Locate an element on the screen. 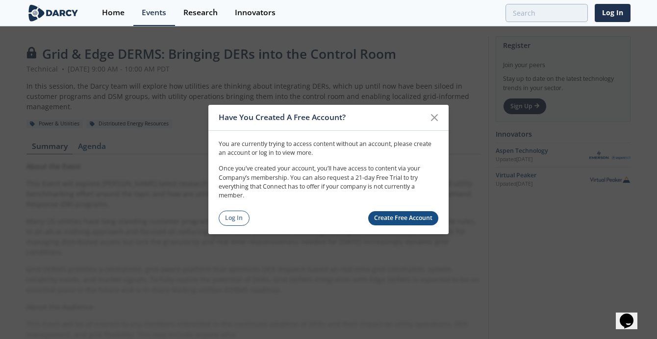 Image resolution: width=657 pixels, height=339 pixels. input: Advanced Search is located at coordinates (546, 13).